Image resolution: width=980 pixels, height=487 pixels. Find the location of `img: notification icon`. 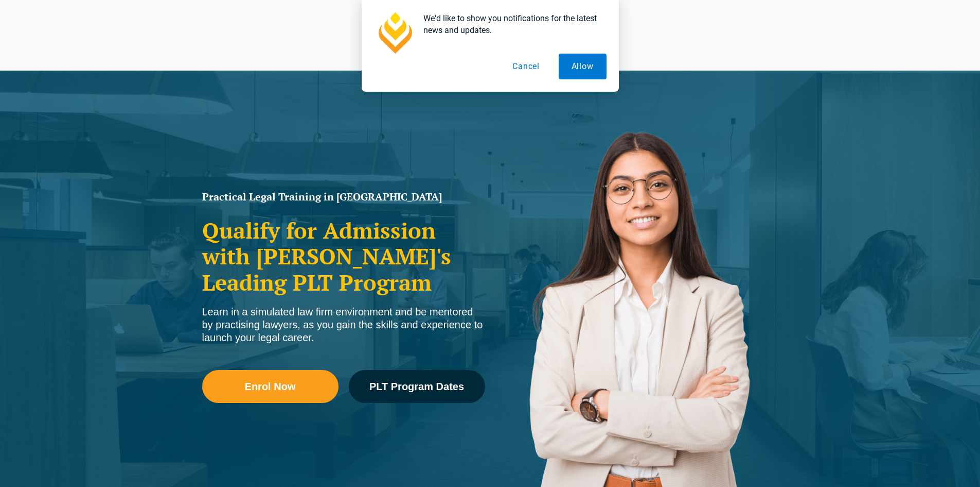

img: notification icon is located at coordinates (395, 33).